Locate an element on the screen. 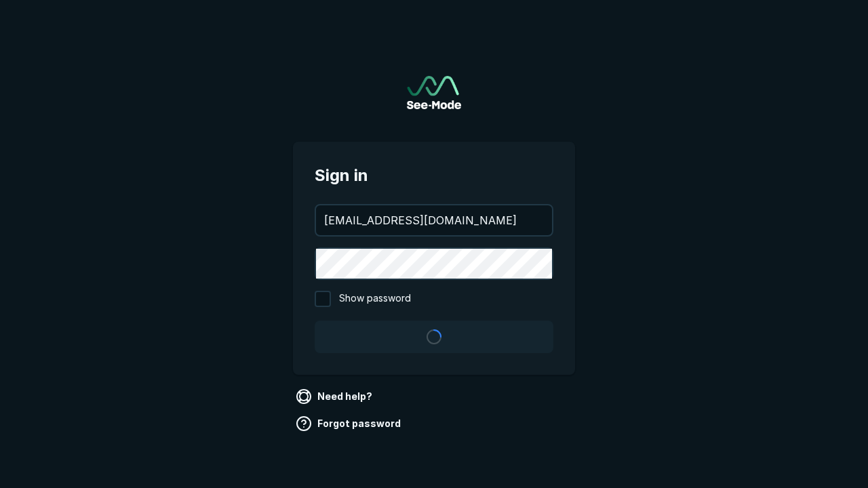 This screenshot has height=488, width=868. a: Forgot password is located at coordinates (349, 424).